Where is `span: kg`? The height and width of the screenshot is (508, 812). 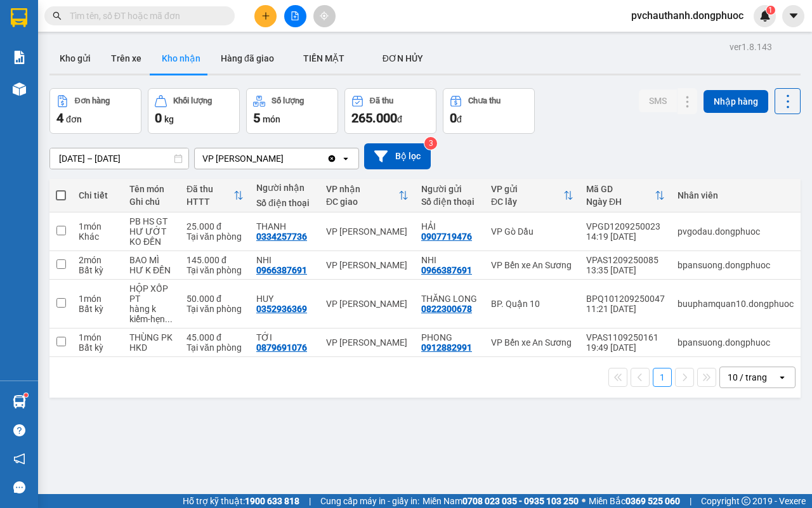
span: kg is located at coordinates (169, 119).